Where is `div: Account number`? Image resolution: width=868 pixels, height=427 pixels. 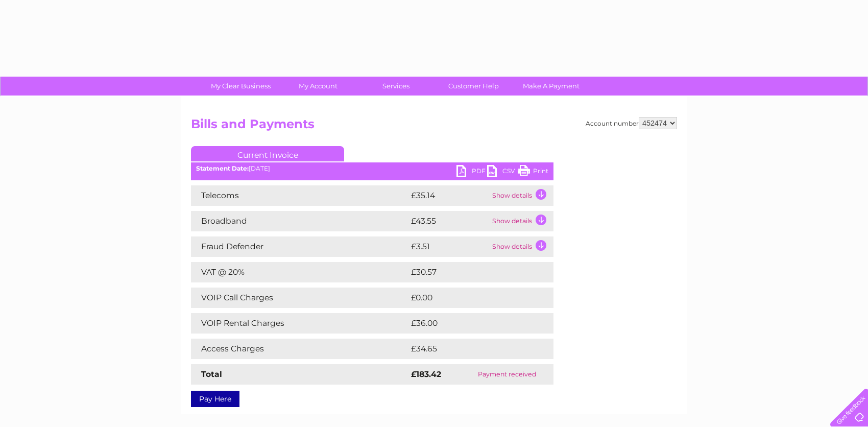
div: Account number is located at coordinates (631, 123).